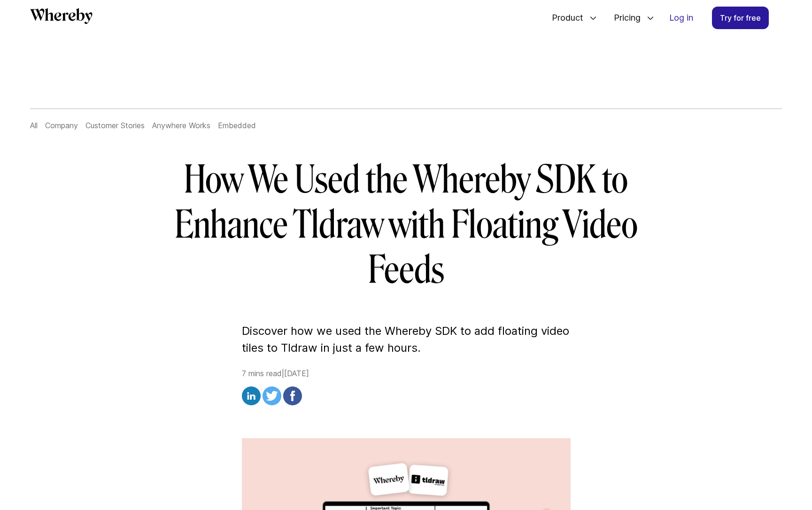  What do you see at coordinates (61, 18) in the screenshot?
I see `a: Whereby` at bounding box center [61, 18].